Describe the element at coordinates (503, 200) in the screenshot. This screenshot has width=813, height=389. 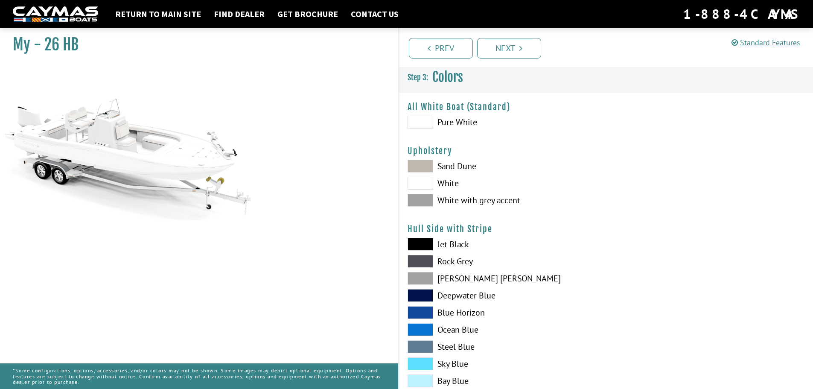
I see `label: White with grey accent` at that location.